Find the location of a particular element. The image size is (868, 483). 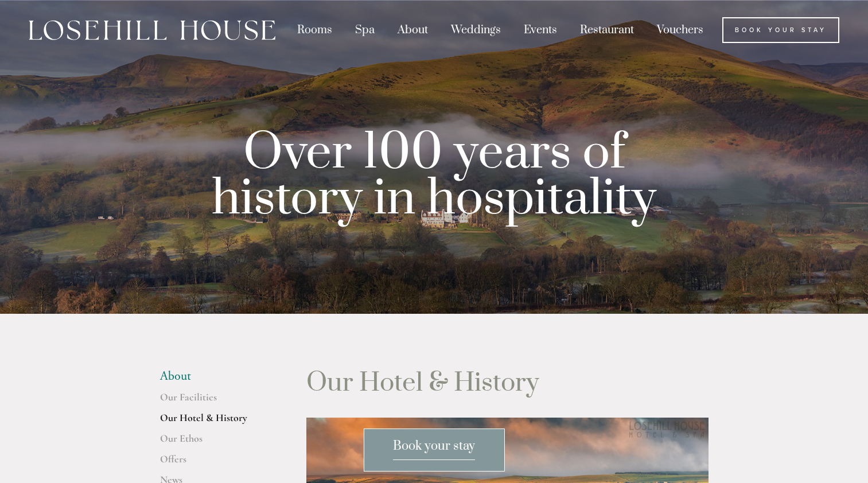

div: Rooms is located at coordinates (314, 30).